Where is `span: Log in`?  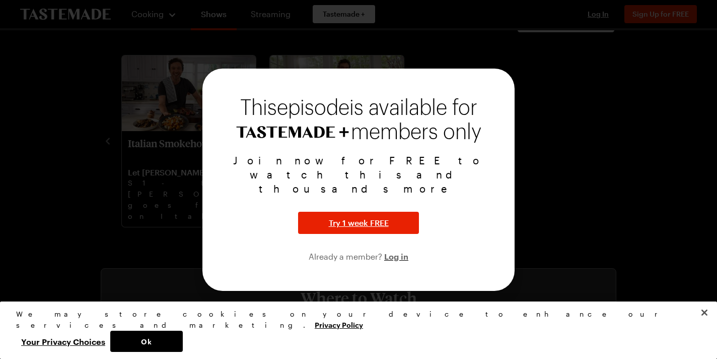 span: Log in is located at coordinates (396, 256).